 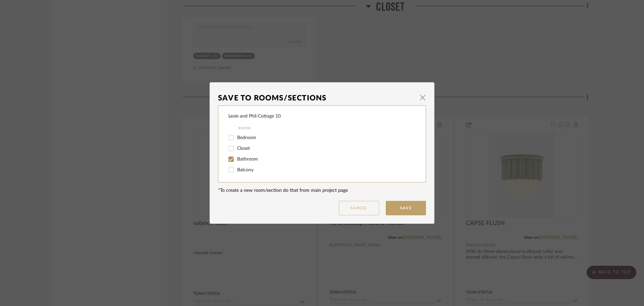 What do you see at coordinates (406, 208) in the screenshot?
I see `button: Save` at bounding box center [406, 208].